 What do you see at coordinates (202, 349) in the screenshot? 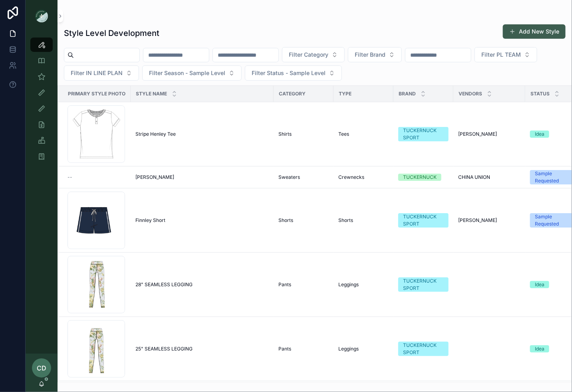
I see `a: 25" SEAMLESS LEGGING` at bounding box center [202, 349].